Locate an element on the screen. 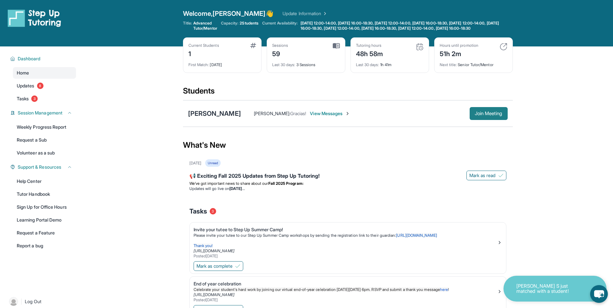 The image size is (613, 308). button: Support & Resources is located at coordinates (43, 167).